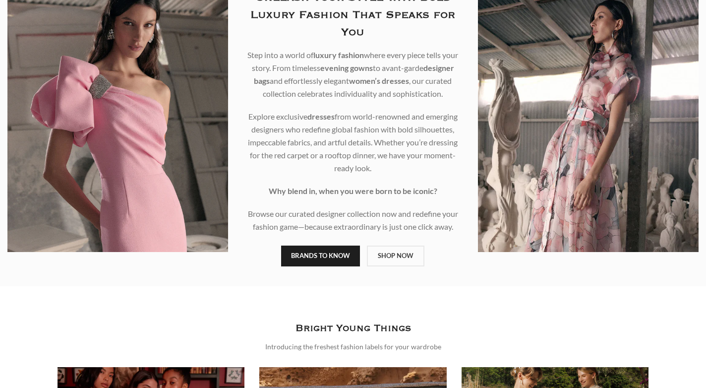 This screenshot has width=706, height=388. Describe the element at coordinates (379, 80) in the screenshot. I see `b: women’s dresses` at that location.